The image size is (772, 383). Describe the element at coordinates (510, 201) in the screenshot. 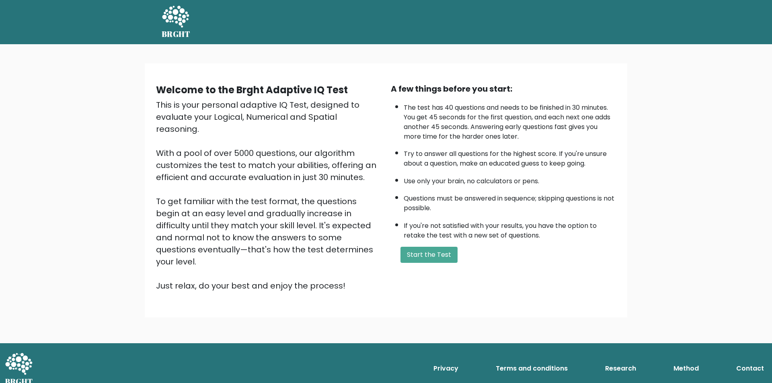

I see `li: Questions must be answered in sequence; skipping questions is not possible.` at that location.